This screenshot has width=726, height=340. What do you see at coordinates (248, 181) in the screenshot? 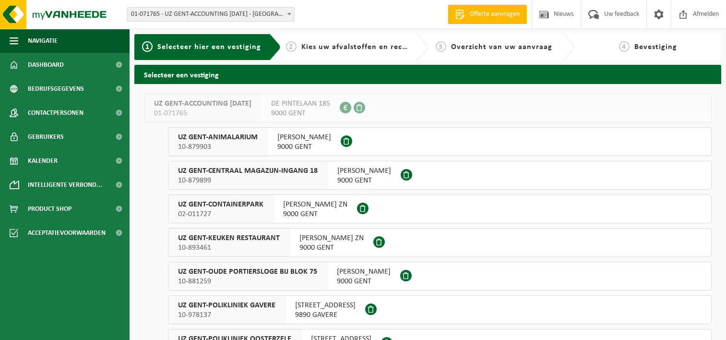
I see `span: 10-879899` at bounding box center [248, 181].